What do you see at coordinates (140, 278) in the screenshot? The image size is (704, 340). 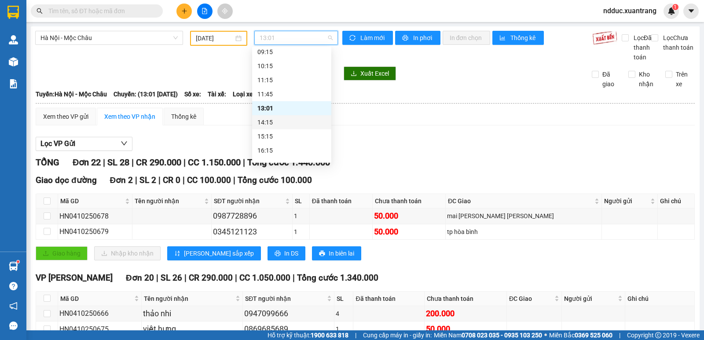 I see `span: Đơn 20` at bounding box center [140, 278].